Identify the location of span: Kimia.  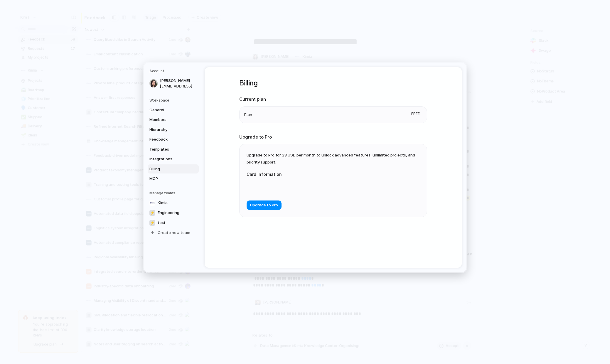
(163, 203).